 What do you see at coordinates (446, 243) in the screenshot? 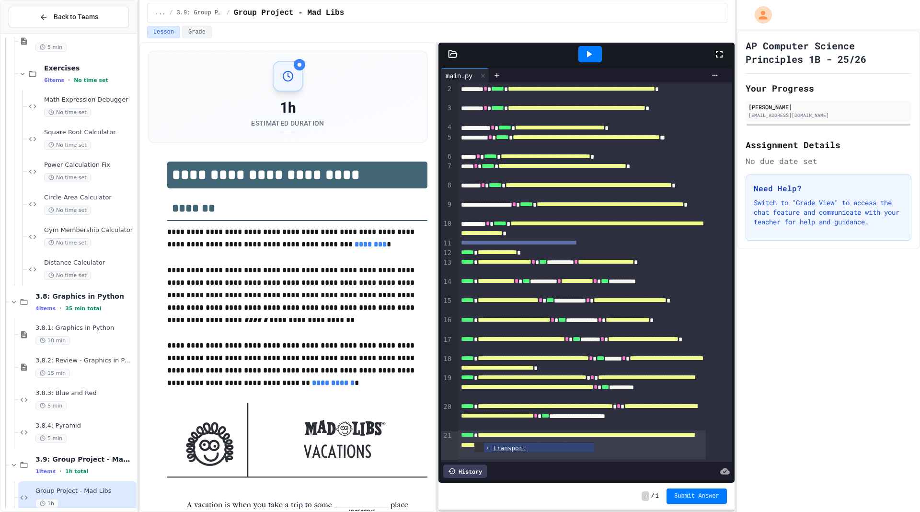
I see `div: 11` at bounding box center [446, 243].